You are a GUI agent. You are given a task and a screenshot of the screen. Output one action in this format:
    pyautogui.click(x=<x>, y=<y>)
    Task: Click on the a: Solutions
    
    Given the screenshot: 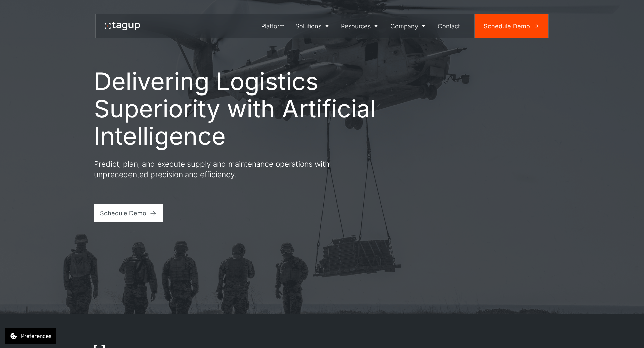 What is the action you would take?
    pyautogui.click(x=313, y=26)
    